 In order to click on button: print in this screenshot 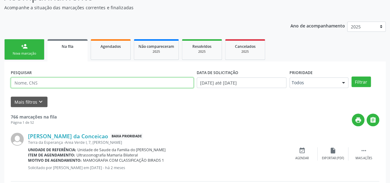, I will do `click(358, 120)`.